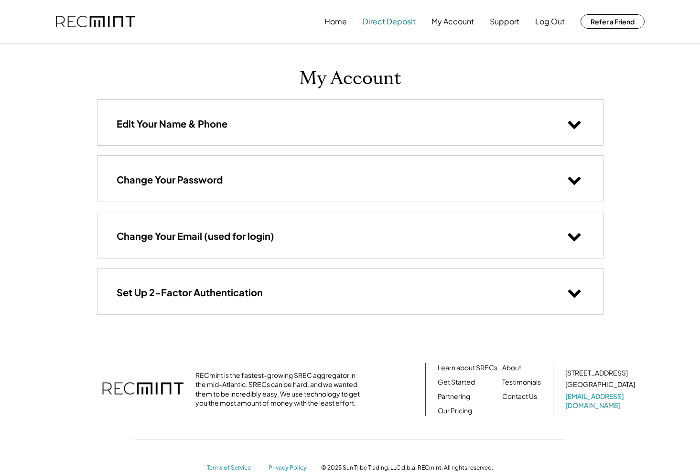  I want to click on a: Contact Us, so click(519, 396).